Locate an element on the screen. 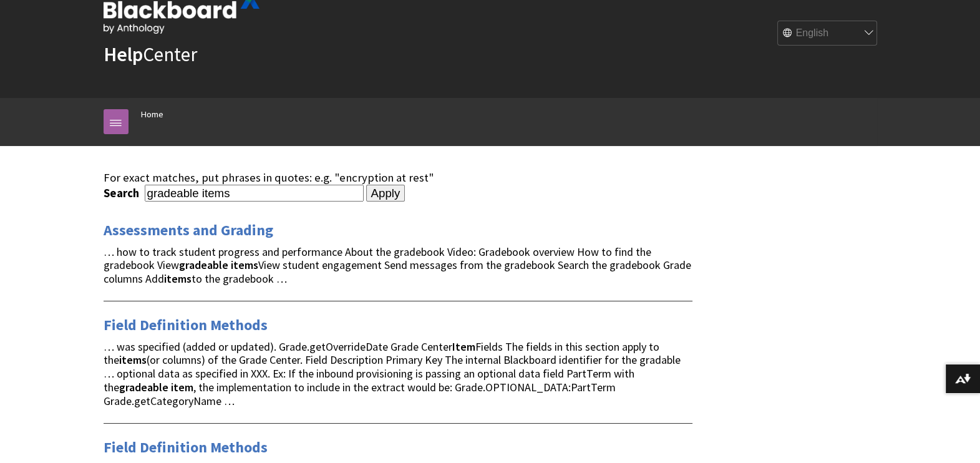 The width and height of the screenshot is (980, 463). strong: Item is located at coordinates (463, 346).